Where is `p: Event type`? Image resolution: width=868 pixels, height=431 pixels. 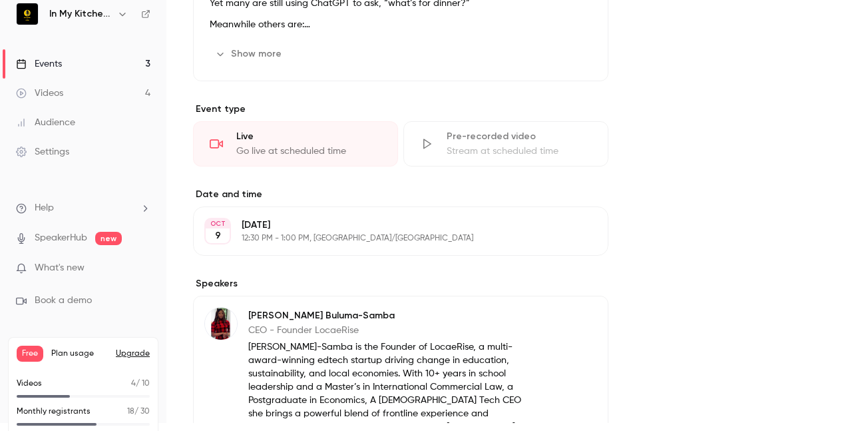
p: Event type is located at coordinates (401, 109).